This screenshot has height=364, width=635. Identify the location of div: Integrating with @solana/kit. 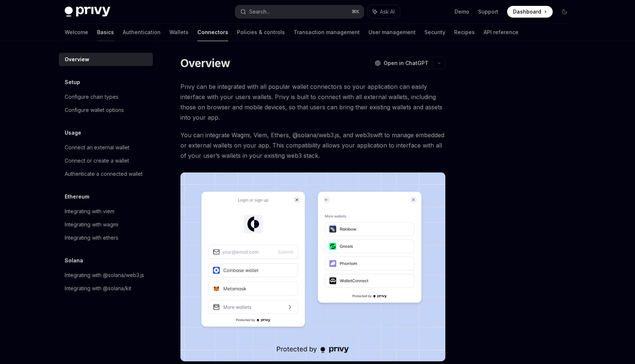
(98, 288).